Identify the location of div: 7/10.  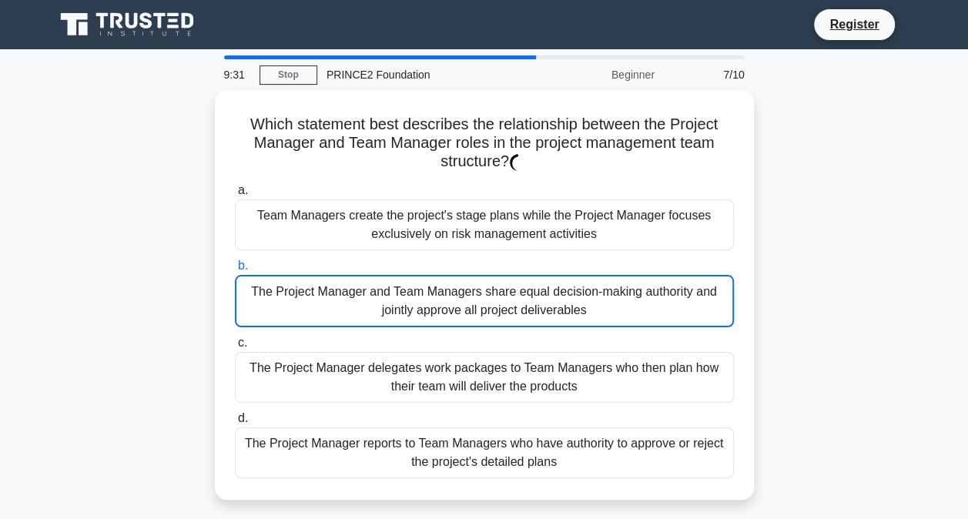
(709, 75).